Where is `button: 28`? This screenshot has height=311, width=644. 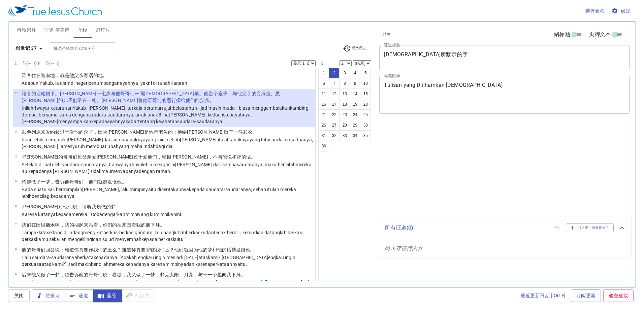 button: 28 is located at coordinates (345, 125).